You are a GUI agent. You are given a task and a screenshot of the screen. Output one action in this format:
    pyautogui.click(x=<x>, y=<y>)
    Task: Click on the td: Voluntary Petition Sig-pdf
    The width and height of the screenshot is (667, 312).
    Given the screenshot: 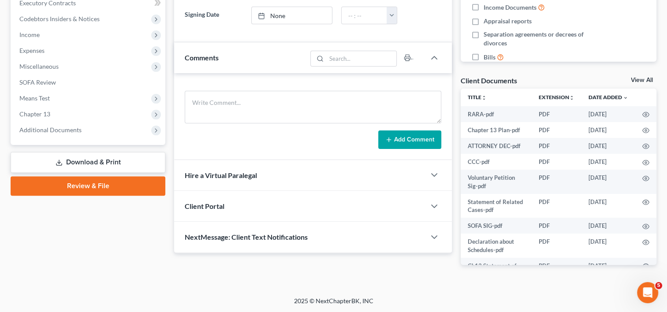 What is the action you would take?
    pyautogui.click(x=496, y=182)
    